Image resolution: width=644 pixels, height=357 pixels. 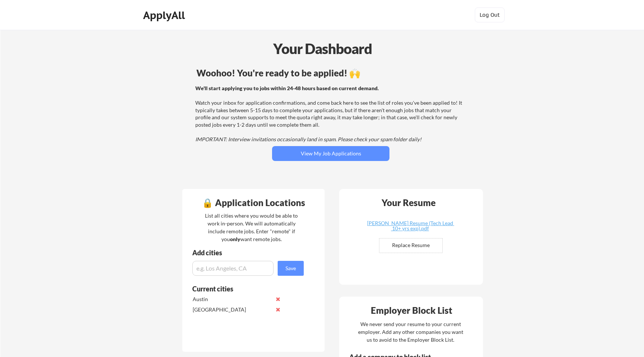 I want to click on div: Add cities, so click(x=249, y=252).